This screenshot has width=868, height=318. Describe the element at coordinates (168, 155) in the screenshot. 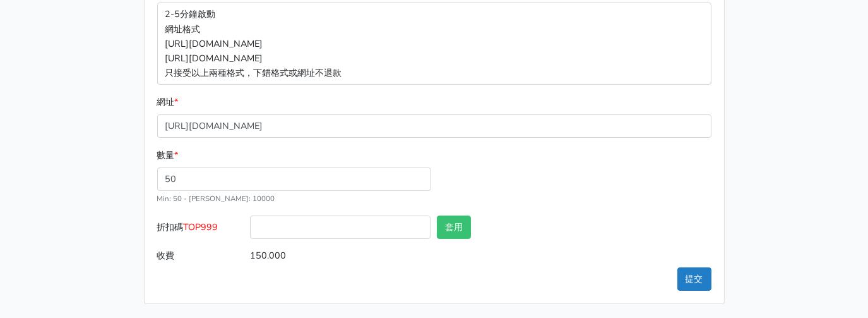

I see `label: 數量` at that location.